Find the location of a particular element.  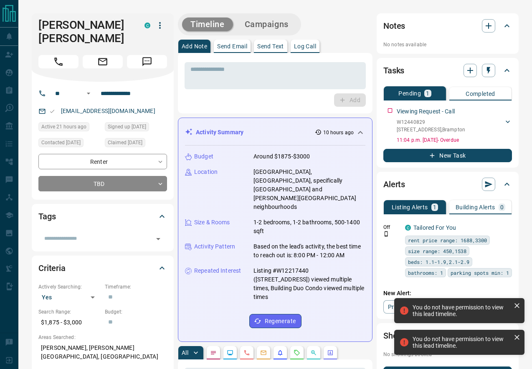

span: rent price range: 1688,3300 is located at coordinates (447, 240).